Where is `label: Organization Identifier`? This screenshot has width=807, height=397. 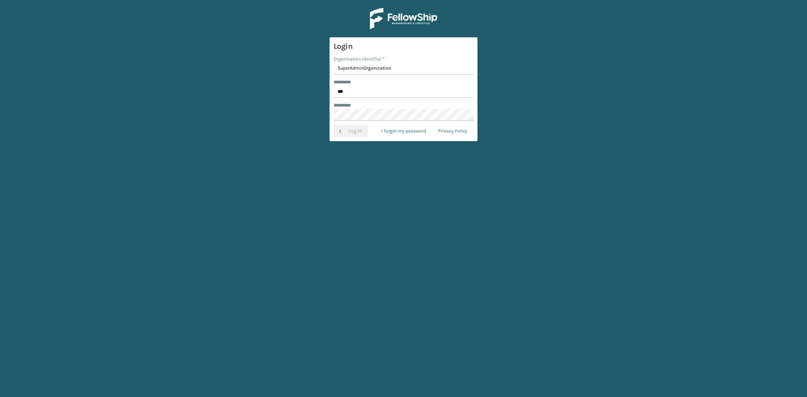
label: Organization Identifier is located at coordinates (359, 59).